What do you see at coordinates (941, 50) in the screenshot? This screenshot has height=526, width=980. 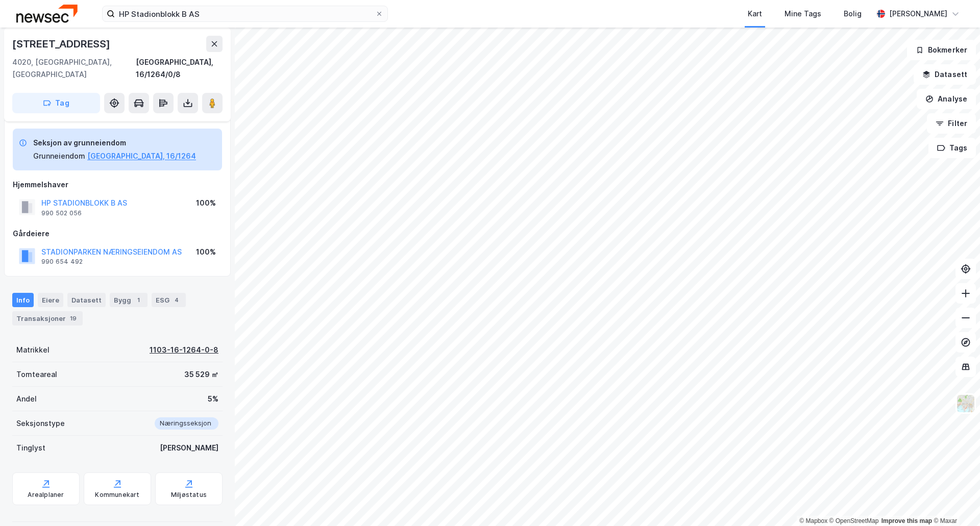 I see `button: Bokmerker` at bounding box center [941, 50].